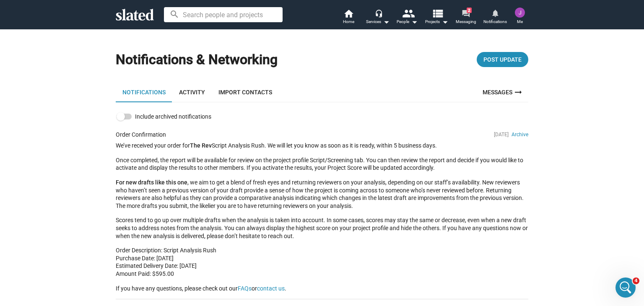 This screenshot has width=644, height=306. Describe the element at coordinates (151, 182) in the screenshot. I see `b: For new drafts like this one` at that location.